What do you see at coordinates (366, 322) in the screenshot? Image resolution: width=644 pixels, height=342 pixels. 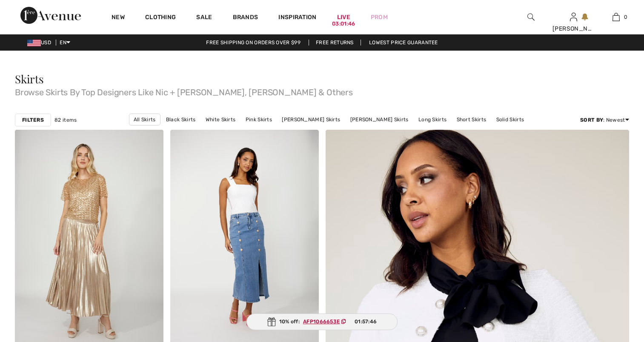 I see `span: 01:57:46` at bounding box center [366, 322].